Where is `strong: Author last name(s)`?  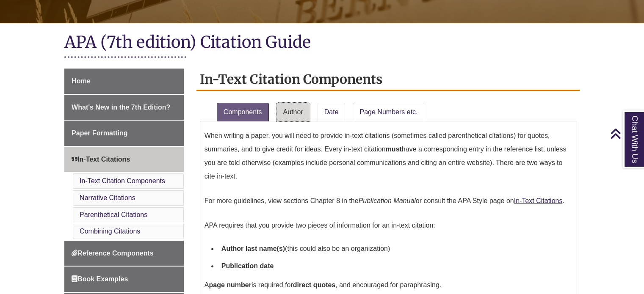 strong: Author last name(s) is located at coordinates (253, 248).